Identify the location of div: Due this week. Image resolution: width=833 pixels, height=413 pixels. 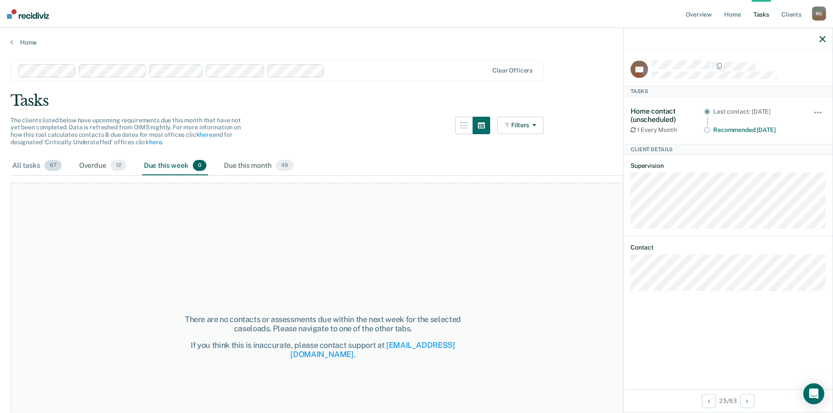
(175, 166).